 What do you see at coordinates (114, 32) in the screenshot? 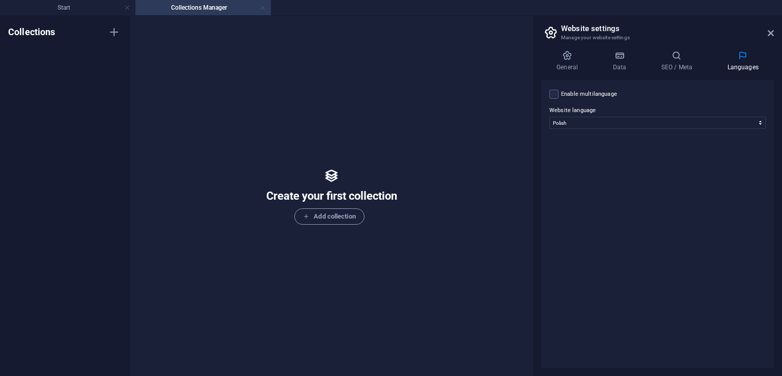
I see `i: Create new collection` at bounding box center [114, 32].